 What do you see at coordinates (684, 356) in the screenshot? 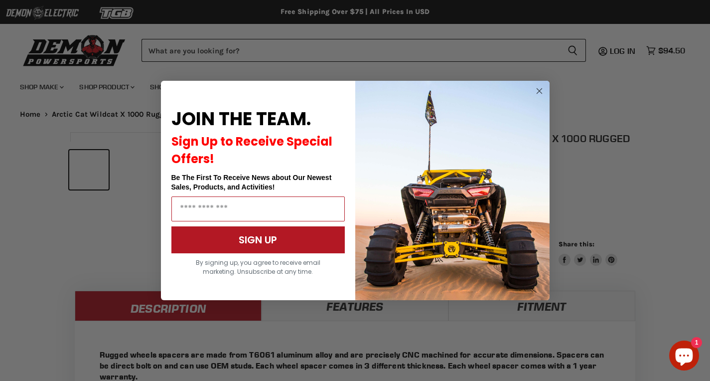
I see `inbox-online-store-chat: Shopify online store chat` at bounding box center [684, 356].